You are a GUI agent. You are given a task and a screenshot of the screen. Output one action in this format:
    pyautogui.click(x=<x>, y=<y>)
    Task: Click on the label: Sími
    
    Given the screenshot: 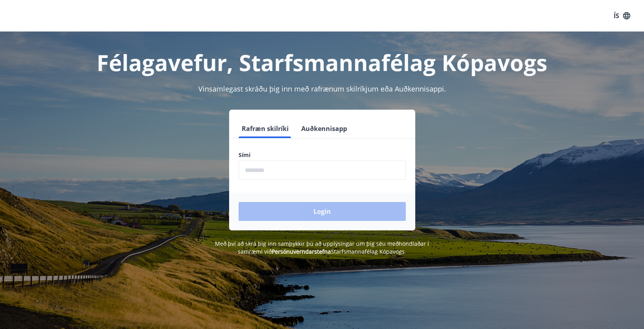 What is the action you would take?
    pyautogui.click(x=322, y=155)
    